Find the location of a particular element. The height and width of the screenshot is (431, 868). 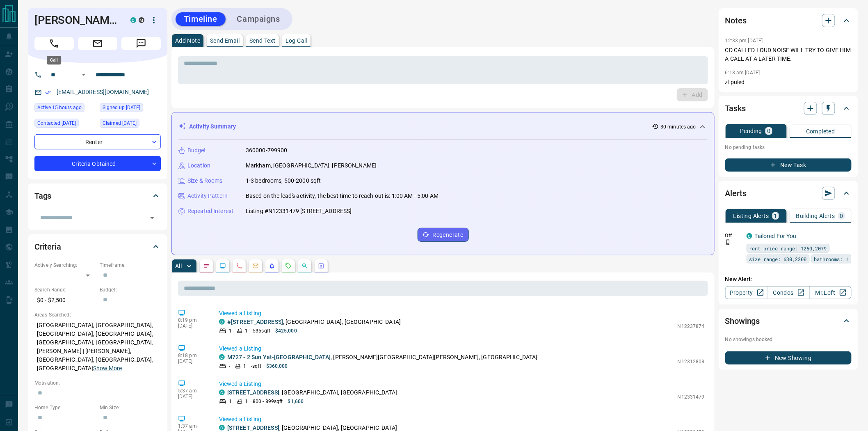

p: No showings booked is located at coordinates (788, 339).